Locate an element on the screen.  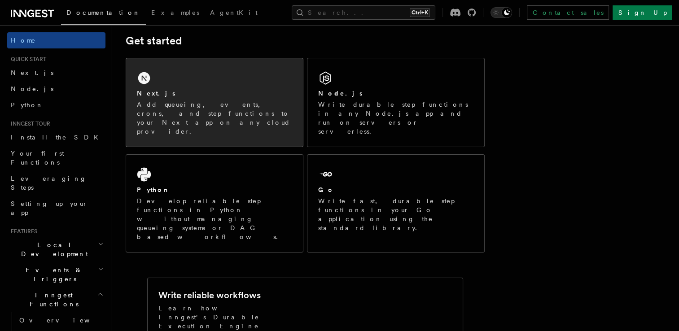
a: Leveraging Steps is located at coordinates (56, 183).